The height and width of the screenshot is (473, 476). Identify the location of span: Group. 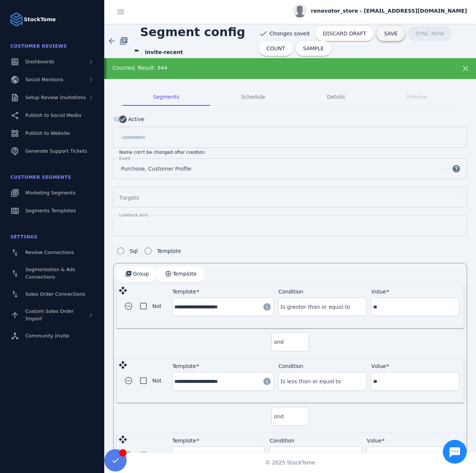
(141, 274).